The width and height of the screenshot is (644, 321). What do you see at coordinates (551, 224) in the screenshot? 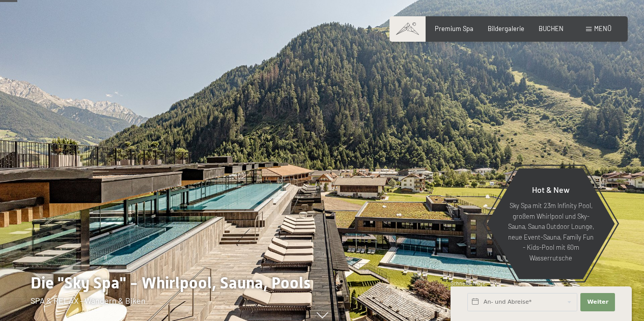
I see `a: Hot & New Sky Spa mit 23m Infinity Pool, großem Whirlpool und Sky-Sauna, Sauna Outdoor Lounge, ne...` at bounding box center [551, 224].